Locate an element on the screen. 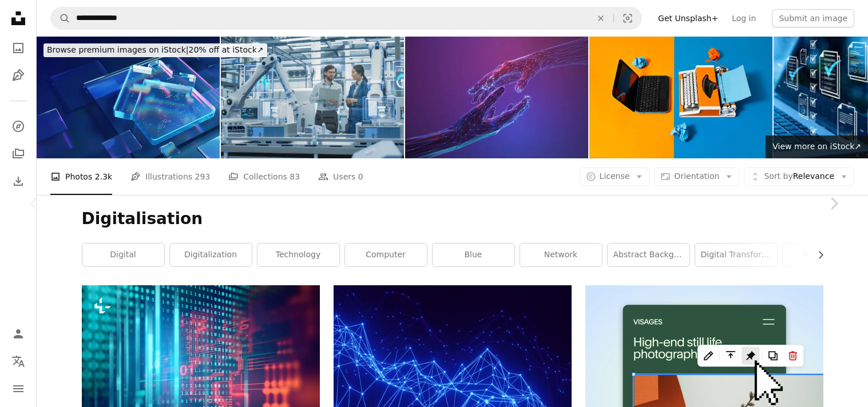 The width and height of the screenshot is (868, 407). a: wireframe is located at coordinates (823, 255).